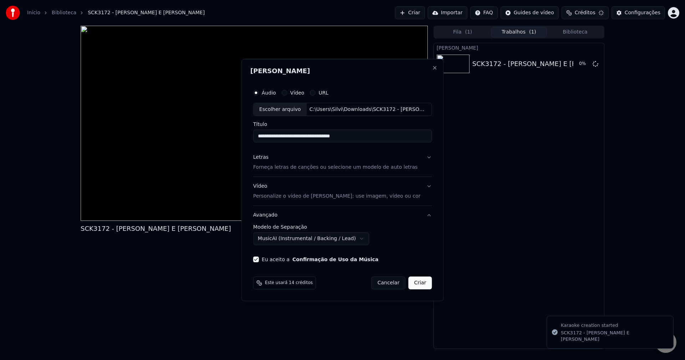 Image resolution: width=685 pixels, height=360 pixels. Describe the element at coordinates (421, 283) in the screenshot. I see `button: Criar` at that location.